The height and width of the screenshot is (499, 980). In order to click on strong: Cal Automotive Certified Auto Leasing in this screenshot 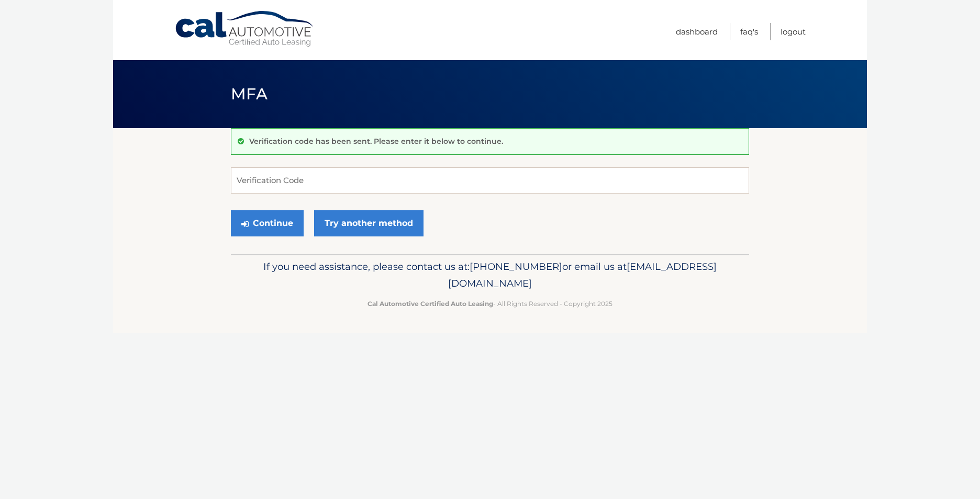, I will do `click(430, 303)`.